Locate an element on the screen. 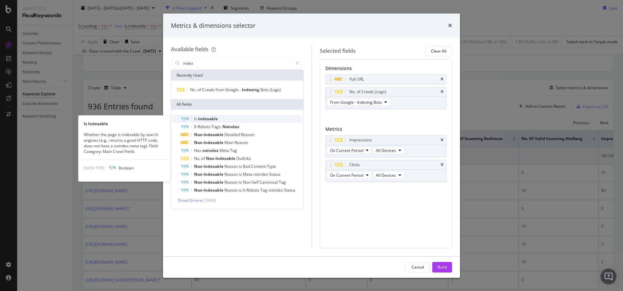  div: Whether the page is indexable by search engines (e.g., returns a good HTTP code, does not have a ... is located at coordinates (124, 143).